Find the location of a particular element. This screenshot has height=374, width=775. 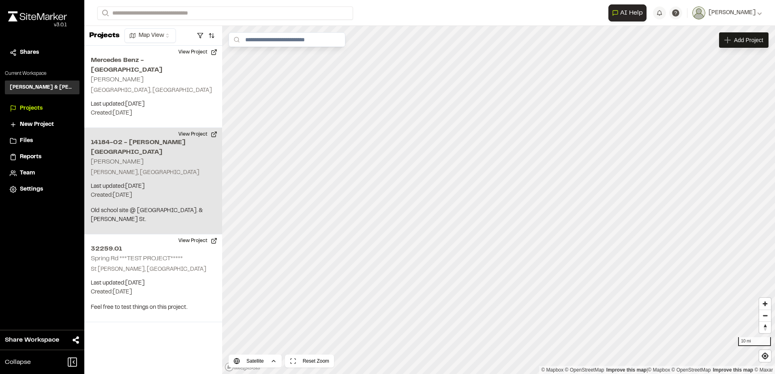

div: Oh geez...please don't... is located at coordinates (37, 25).